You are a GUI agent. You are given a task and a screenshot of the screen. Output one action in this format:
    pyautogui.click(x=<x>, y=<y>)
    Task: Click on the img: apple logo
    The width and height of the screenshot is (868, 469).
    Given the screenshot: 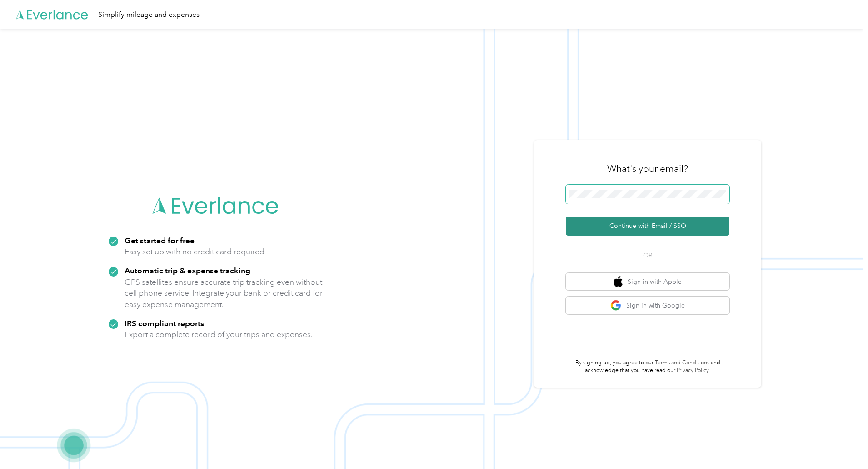 What is the action you would take?
    pyautogui.click(x=618, y=281)
    